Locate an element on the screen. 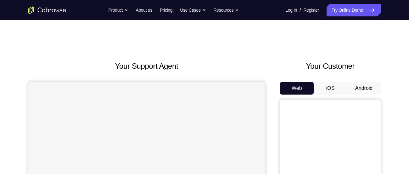 This screenshot has width=409, height=174. button: Android is located at coordinates (364, 88).